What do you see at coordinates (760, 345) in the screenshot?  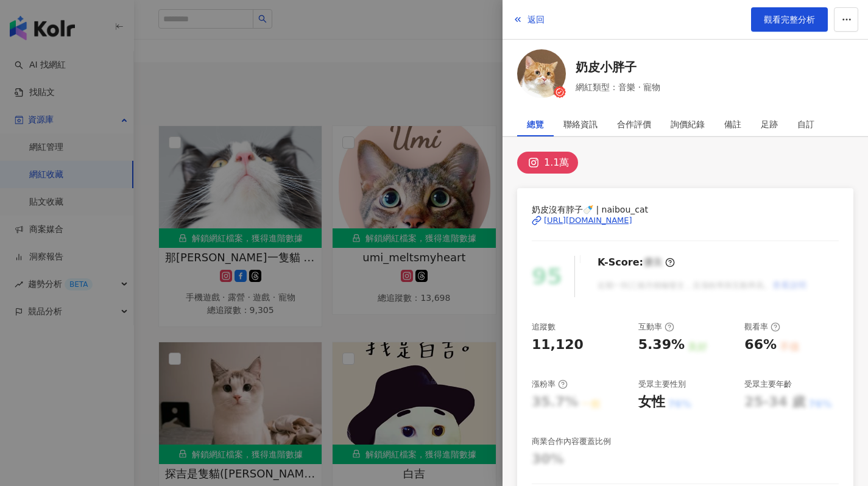 I see `div: 66%` at bounding box center [760, 345].